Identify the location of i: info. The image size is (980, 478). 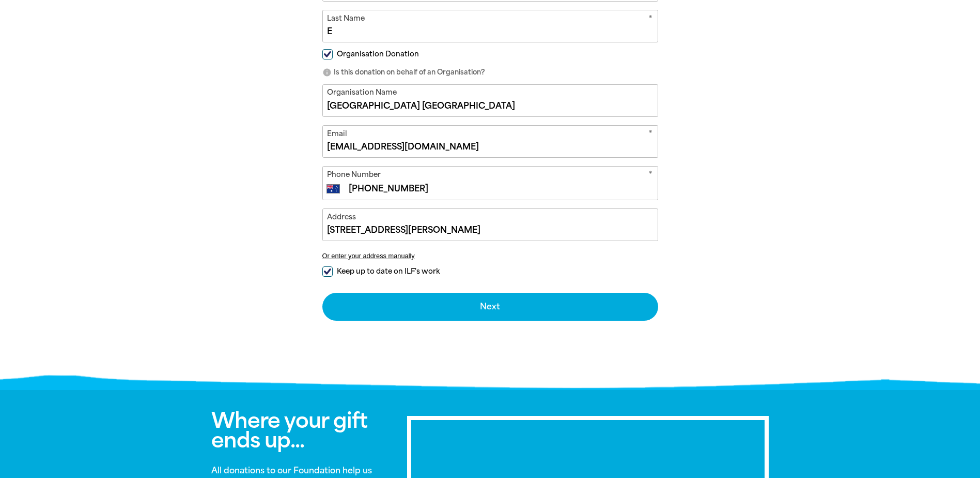
(327, 72).